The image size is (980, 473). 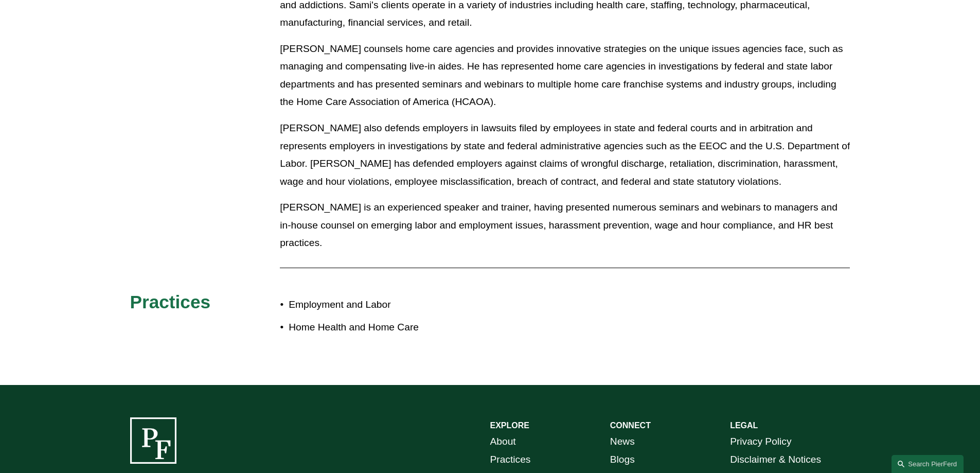 I want to click on strong: EXPLORE, so click(x=509, y=425).